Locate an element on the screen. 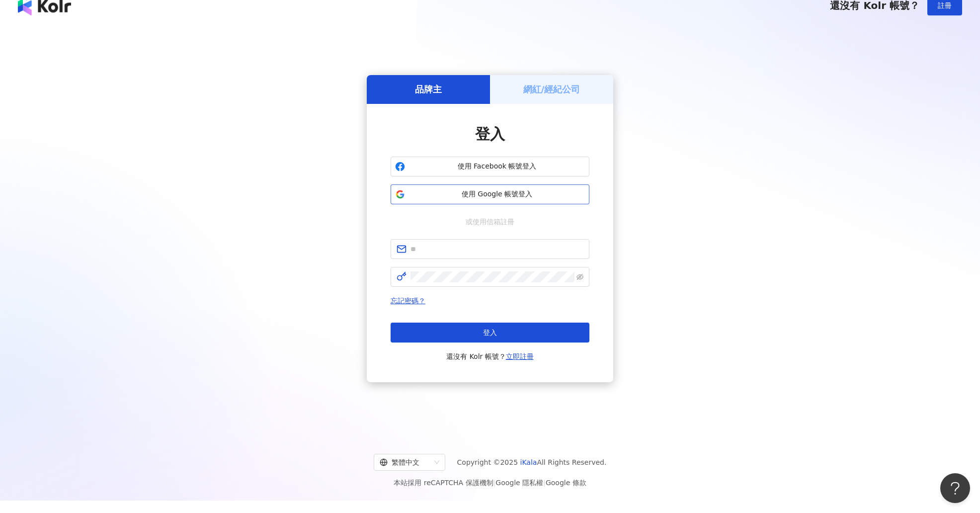 This screenshot has height=513, width=980. span: 本站採用 reCAPTCHA 保護機制 is located at coordinates (489, 483).